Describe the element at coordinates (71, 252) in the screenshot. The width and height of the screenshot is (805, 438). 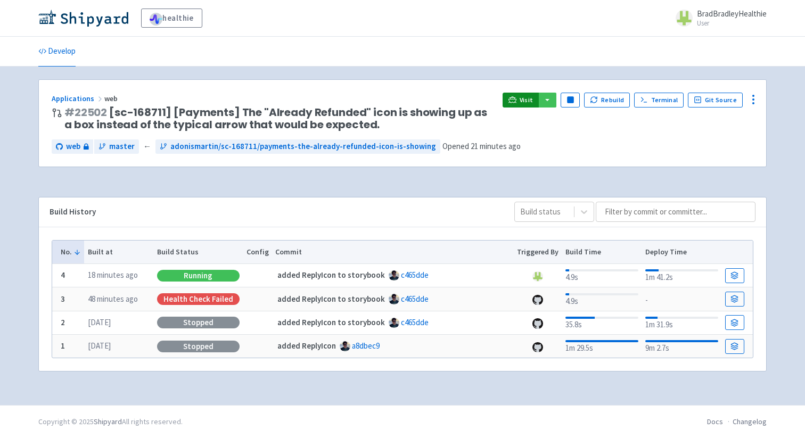
I see `button: No.` at that location.